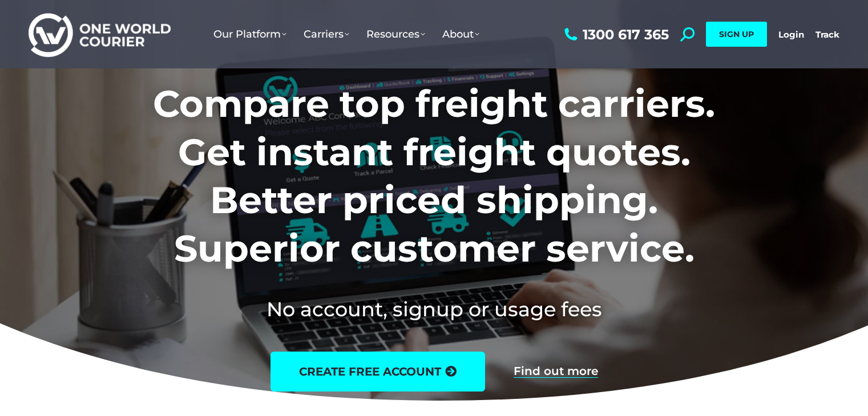 This screenshot has width=868, height=416. What do you see at coordinates (461, 34) in the screenshot?
I see `a: About` at bounding box center [461, 34].